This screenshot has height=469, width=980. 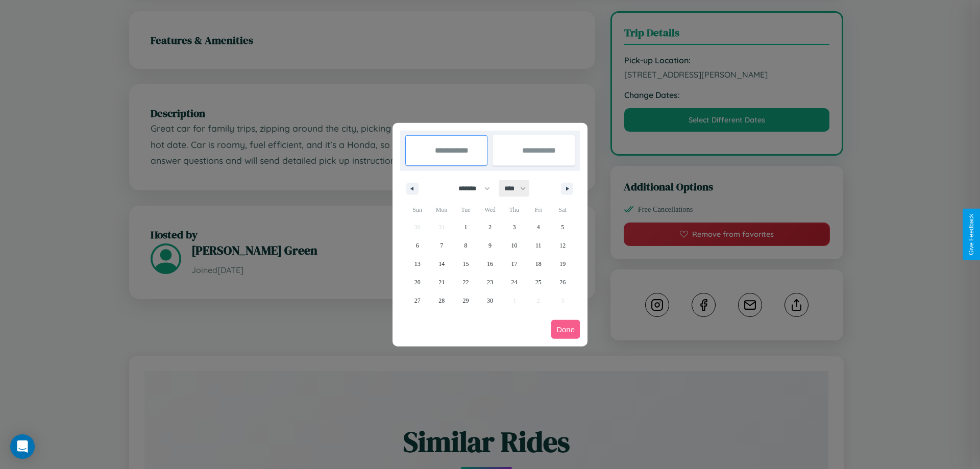 I want to click on span: 2, so click(x=490, y=227).